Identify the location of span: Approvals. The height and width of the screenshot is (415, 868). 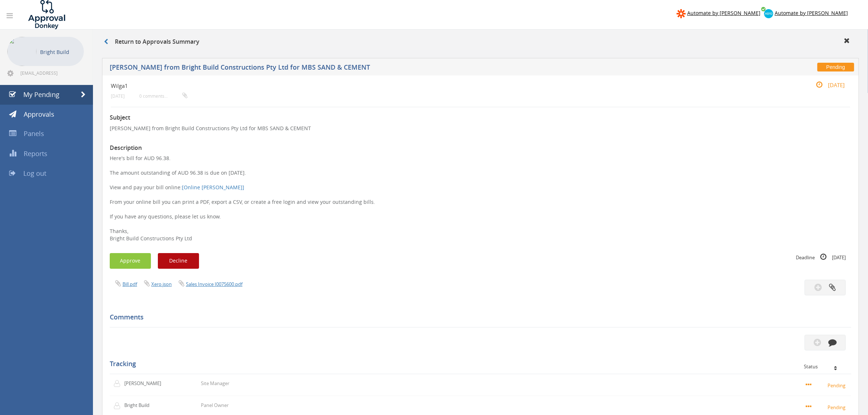
(39, 114).